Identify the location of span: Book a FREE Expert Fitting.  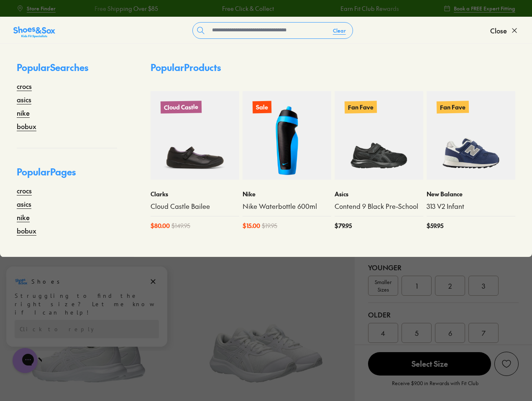
(484, 8).